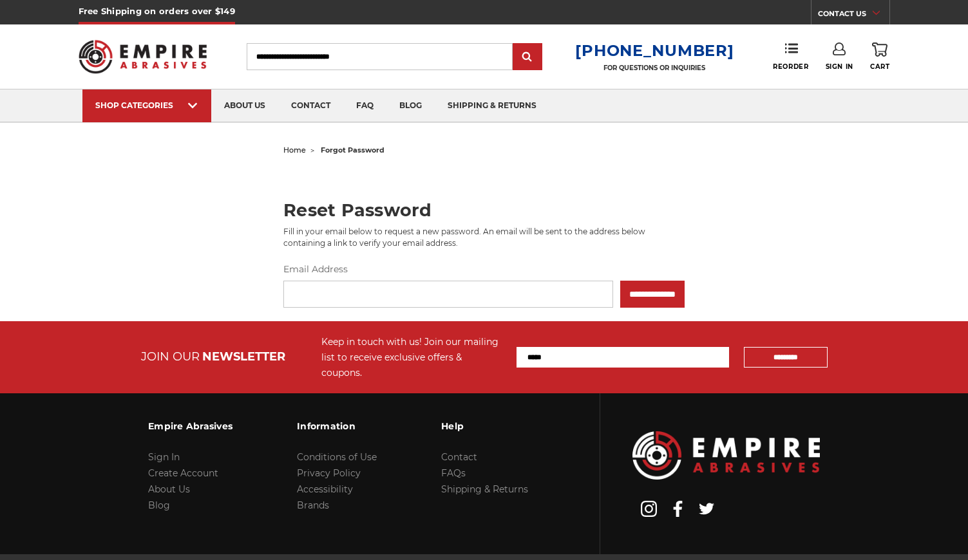 The height and width of the screenshot is (560, 968). I want to click on a: Brands, so click(313, 505).